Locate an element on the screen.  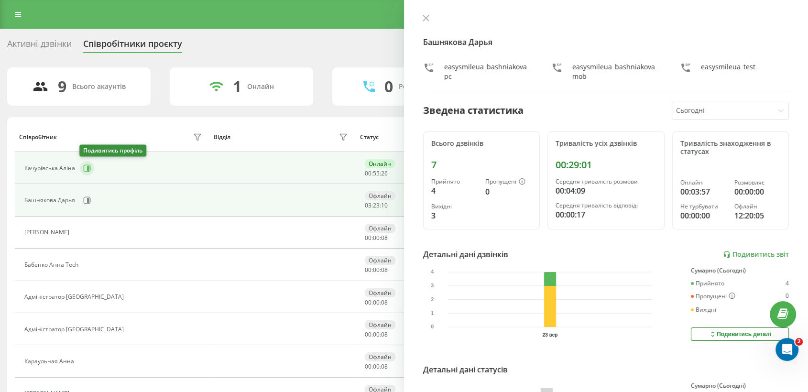
div: Тривалість усіх дзвінків is located at coordinates (606, 144).